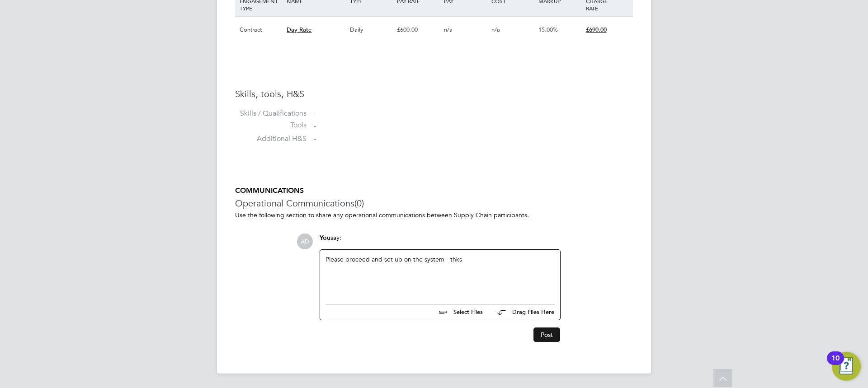 Image resolution: width=868 pixels, height=388 pixels. Describe the element at coordinates (359, 203) in the screenshot. I see `span: (0)` at that location.